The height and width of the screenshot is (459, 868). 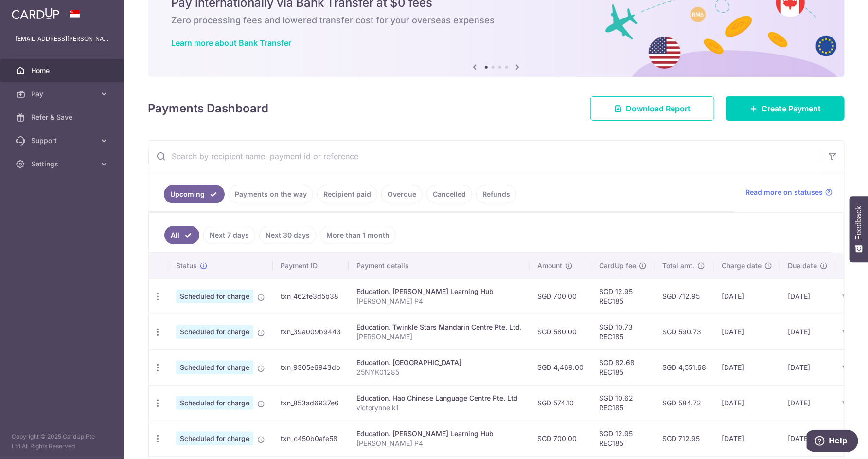 What do you see at coordinates (802, 265) in the screenshot?
I see `span: Due date` at bounding box center [802, 265].